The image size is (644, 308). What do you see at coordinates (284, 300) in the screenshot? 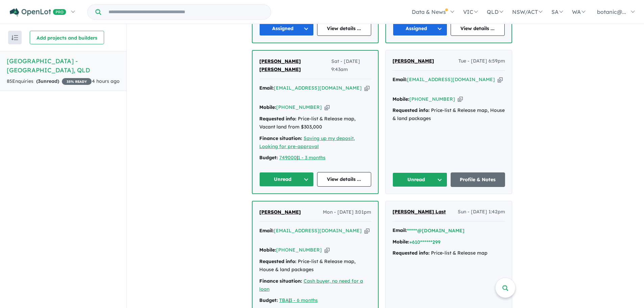
I see `u: TBA` at bounding box center [284, 300].